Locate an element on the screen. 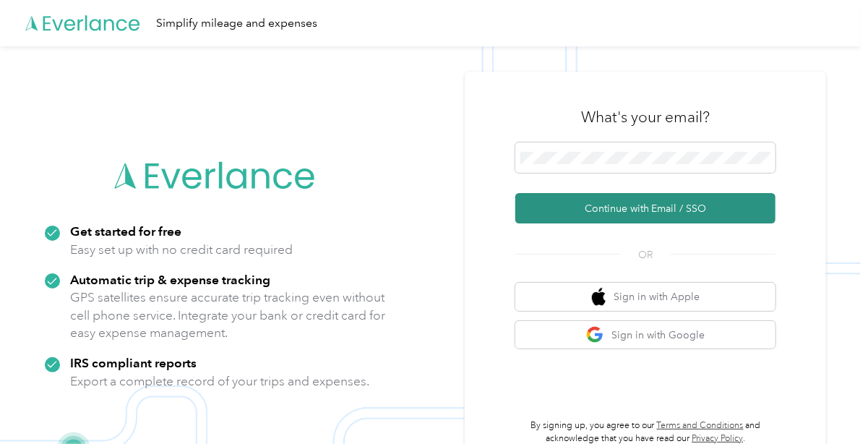 The image size is (868, 444). button: Continue with Email / SSO is located at coordinates (645, 208).